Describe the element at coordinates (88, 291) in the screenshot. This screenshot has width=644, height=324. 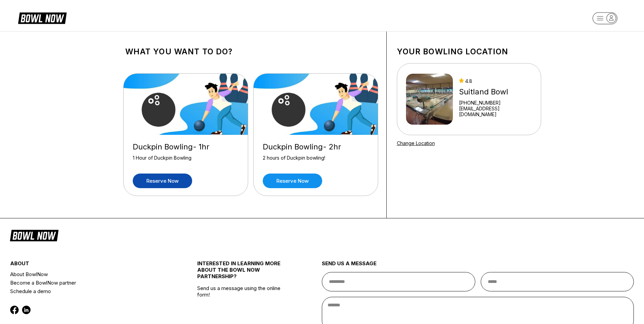
I see `a: Schedule a demo` at that location.